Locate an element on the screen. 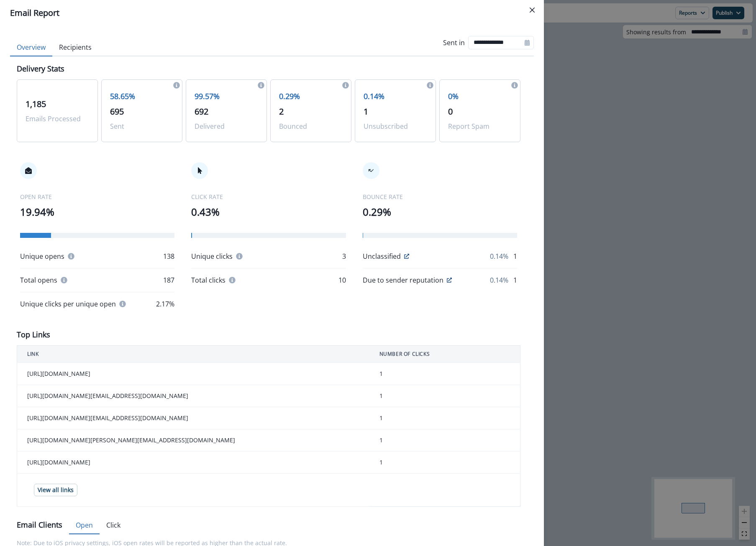  p: Unclassified is located at coordinates (382, 257).